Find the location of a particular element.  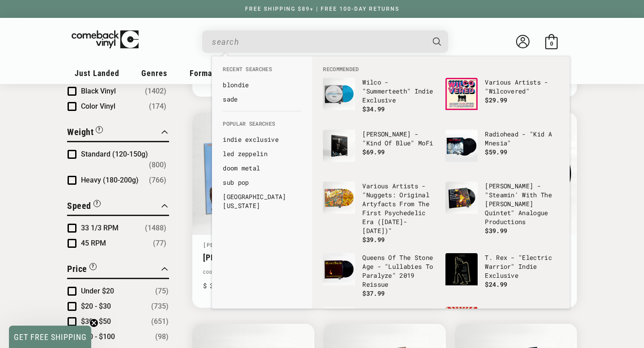

span: $29.99 is located at coordinates (496, 100).